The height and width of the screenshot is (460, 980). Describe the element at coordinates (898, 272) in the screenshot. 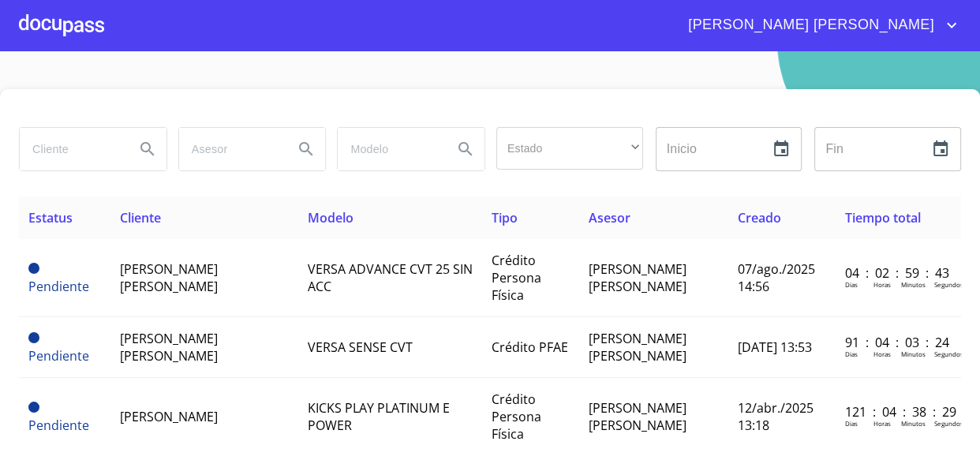

I see `p: 04 : 02 : 59 : 43` at that location.